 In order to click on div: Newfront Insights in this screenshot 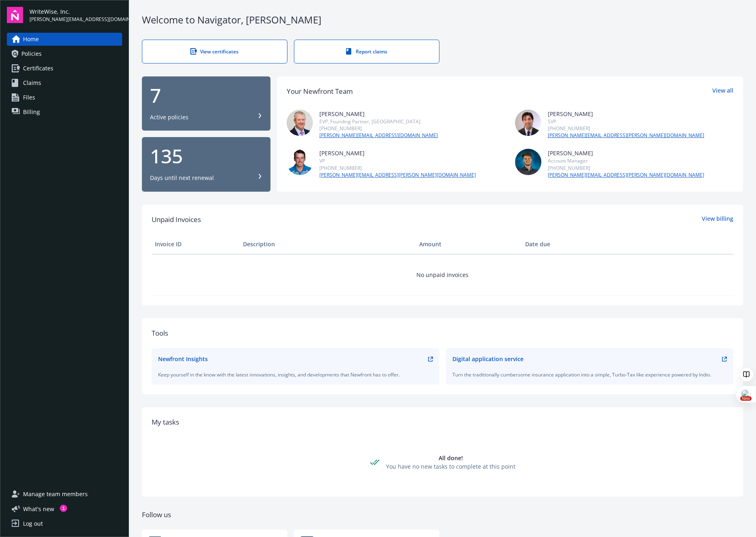, I will do `click(183, 359)`.